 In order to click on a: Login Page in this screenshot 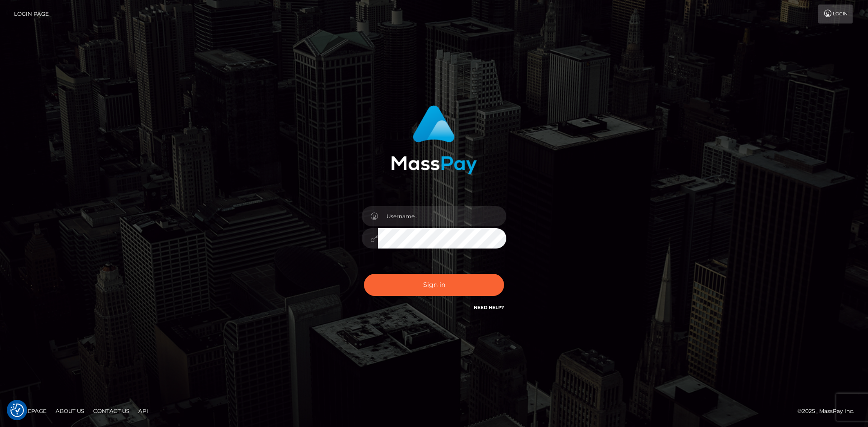, I will do `click(31, 14)`.